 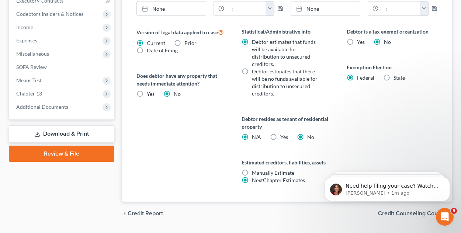 I want to click on a: SOFA Review, so click(x=62, y=67).